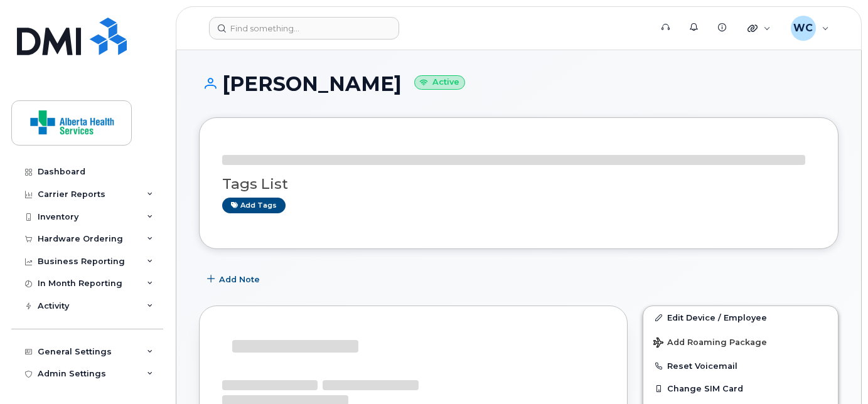 This screenshot has height=404, width=868. Describe the element at coordinates (710, 343) in the screenshot. I see `span: Add Roaming Package` at that location.